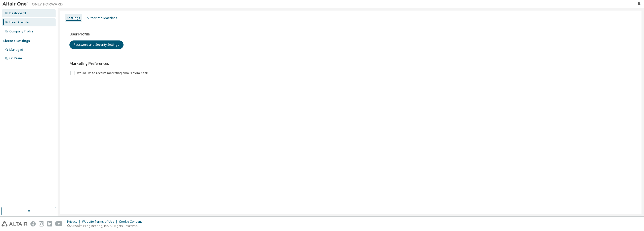 This screenshot has height=231, width=644. What do you see at coordinates (41, 223) in the screenshot?
I see `img: instagram.svg` at bounding box center [41, 223].